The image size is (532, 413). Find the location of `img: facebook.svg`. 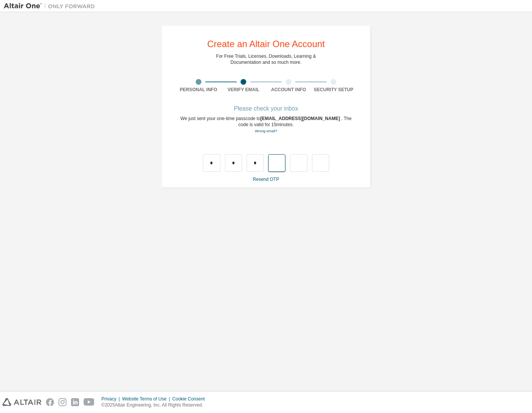

img: facebook.svg is located at coordinates (50, 402).